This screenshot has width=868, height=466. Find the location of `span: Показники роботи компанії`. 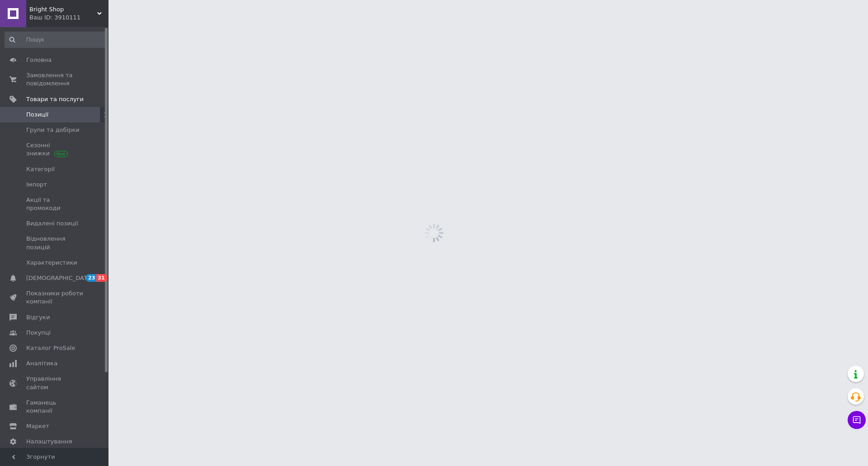

span: Показники роботи компанії is located at coordinates (55, 298).